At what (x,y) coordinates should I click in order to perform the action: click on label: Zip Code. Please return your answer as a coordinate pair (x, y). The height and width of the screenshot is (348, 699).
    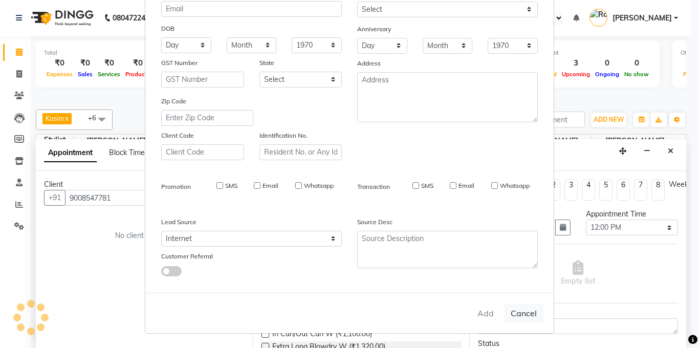
    Looking at the image, I should click on (173, 101).